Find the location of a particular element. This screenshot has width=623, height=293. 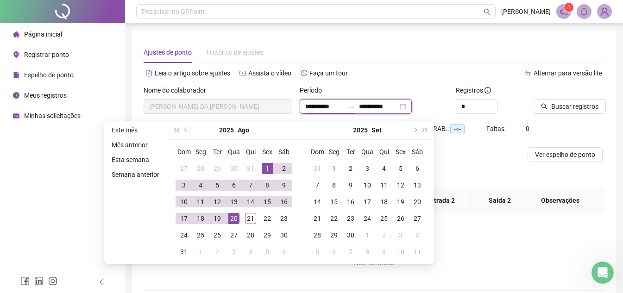

td: 2025-10-03 is located at coordinates (400, 235).